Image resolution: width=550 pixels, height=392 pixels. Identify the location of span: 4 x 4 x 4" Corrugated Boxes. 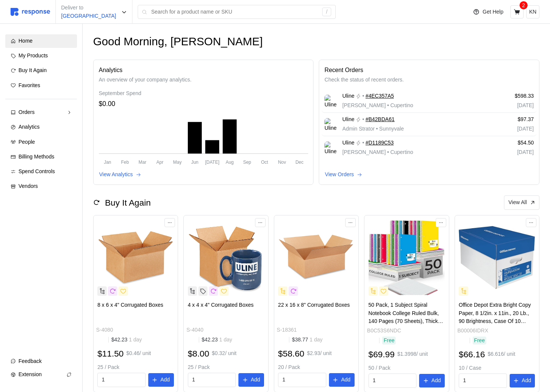
(221, 305).